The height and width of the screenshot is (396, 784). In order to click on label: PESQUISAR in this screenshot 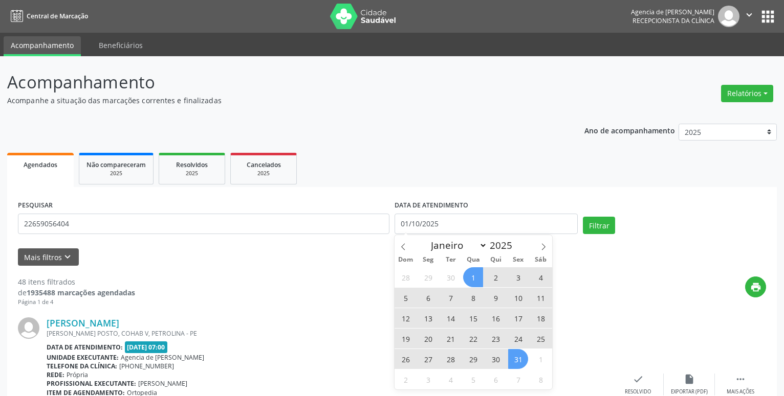, I will do `click(35, 206)`.